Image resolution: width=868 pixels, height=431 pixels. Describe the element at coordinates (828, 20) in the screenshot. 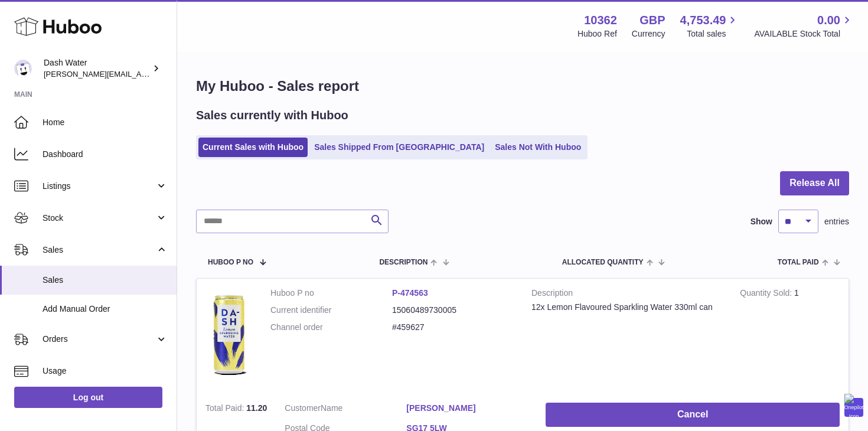

I see `span: 0.00` at that location.